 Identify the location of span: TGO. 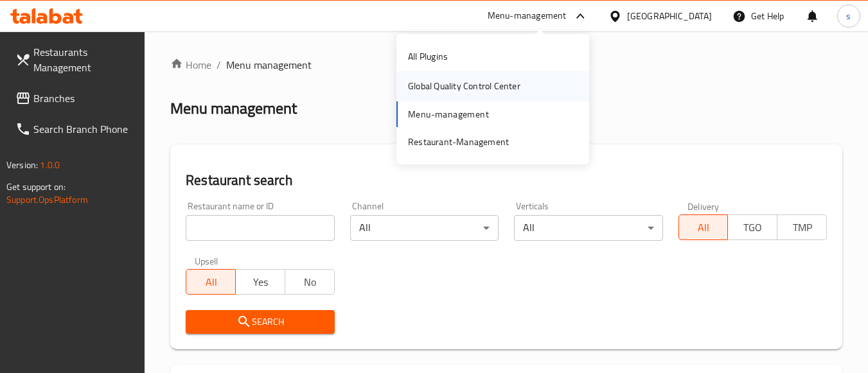
(752, 228).